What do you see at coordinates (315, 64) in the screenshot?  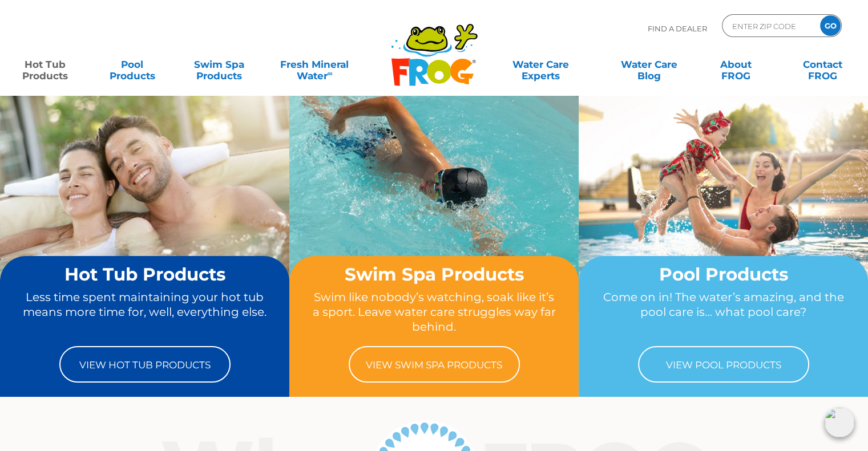 I see `a: Fresh MineralWater∞` at bounding box center [315, 64].